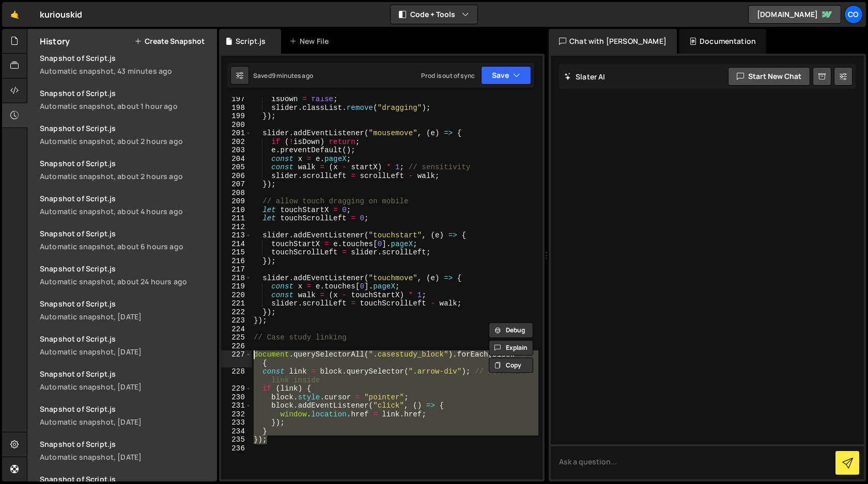 The height and width of the screenshot is (484, 868). Describe the element at coordinates (125, 282) in the screenshot. I see `div: Automatic snapshot, about 24 hours ago` at that location.